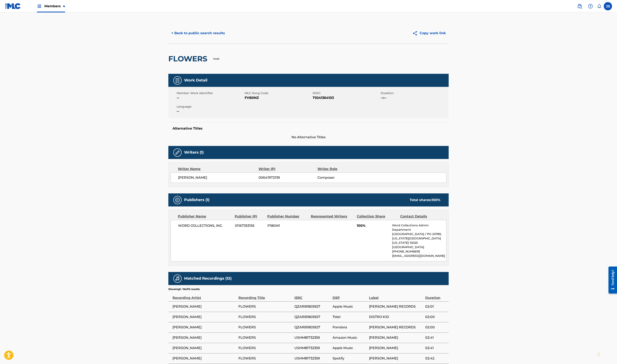 The height and width of the screenshot is (364, 617). What do you see at coordinates (420, 216) in the screenshot?
I see `div: Contact Details` at bounding box center [420, 216].